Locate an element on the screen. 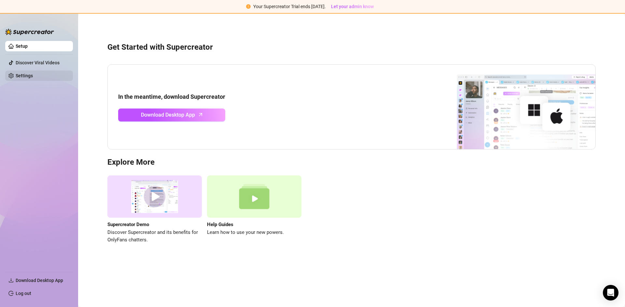 This screenshot has height=307, width=625. a: Discover Viral Videos is located at coordinates (37, 63).